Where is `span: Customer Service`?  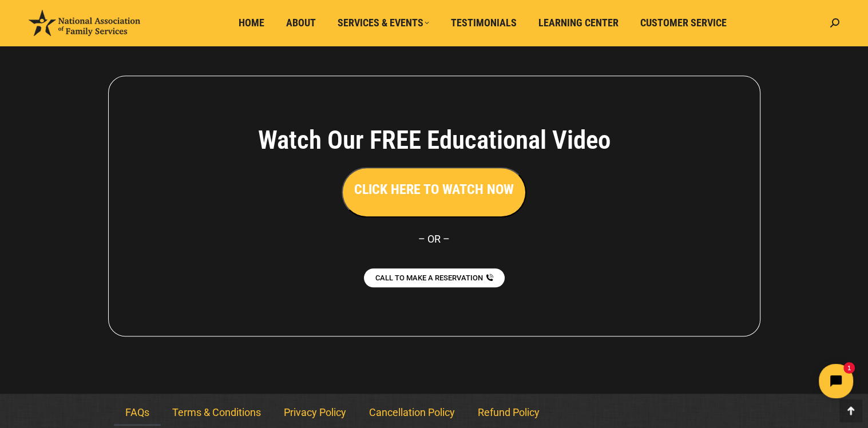 span: Customer Service is located at coordinates (683, 23).